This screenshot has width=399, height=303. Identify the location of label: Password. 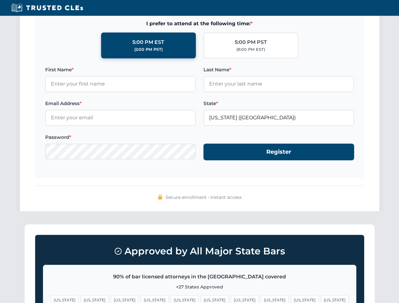
(120, 137).